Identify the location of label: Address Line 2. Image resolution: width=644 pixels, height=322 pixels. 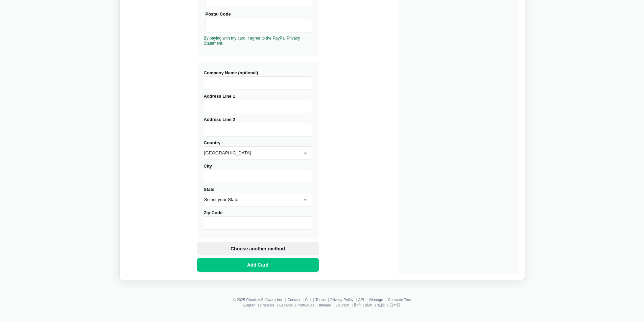
(258, 127).